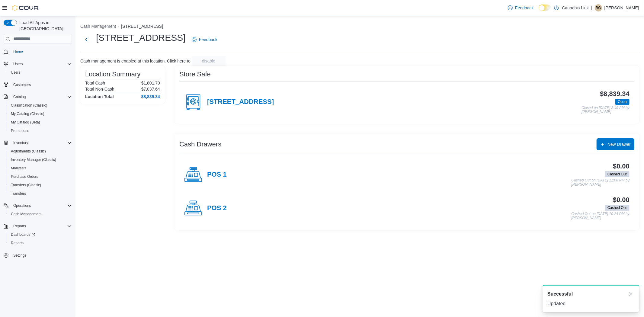 The width and height of the screenshot is (644, 317). Describe the element at coordinates (99, 96) in the screenshot. I see `h4: Location Total` at that location.